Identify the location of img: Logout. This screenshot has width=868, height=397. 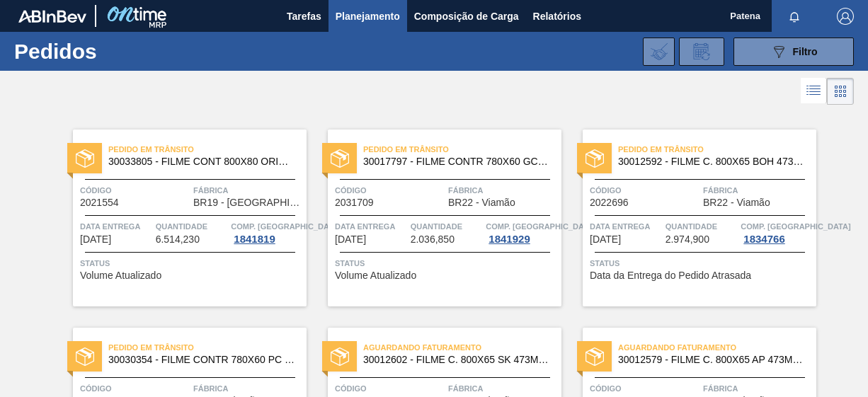
(846, 17).